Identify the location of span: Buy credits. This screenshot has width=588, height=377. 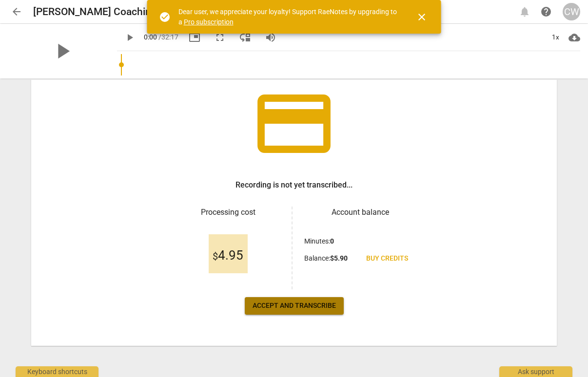
(387, 259).